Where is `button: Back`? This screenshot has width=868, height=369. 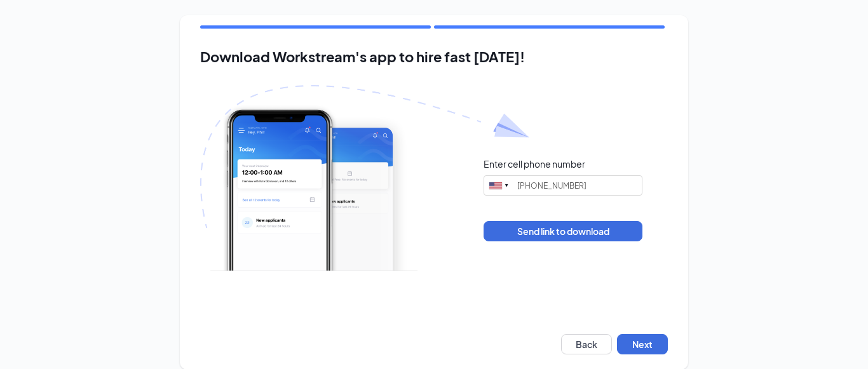 button: Back is located at coordinates (586, 344).